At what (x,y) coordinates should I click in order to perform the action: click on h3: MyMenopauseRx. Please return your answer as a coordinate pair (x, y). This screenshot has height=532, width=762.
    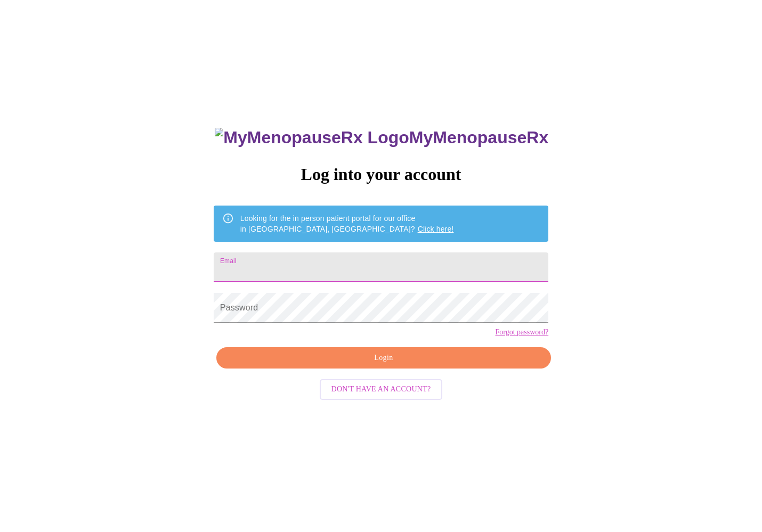
    Looking at the image, I should click on (381, 138).